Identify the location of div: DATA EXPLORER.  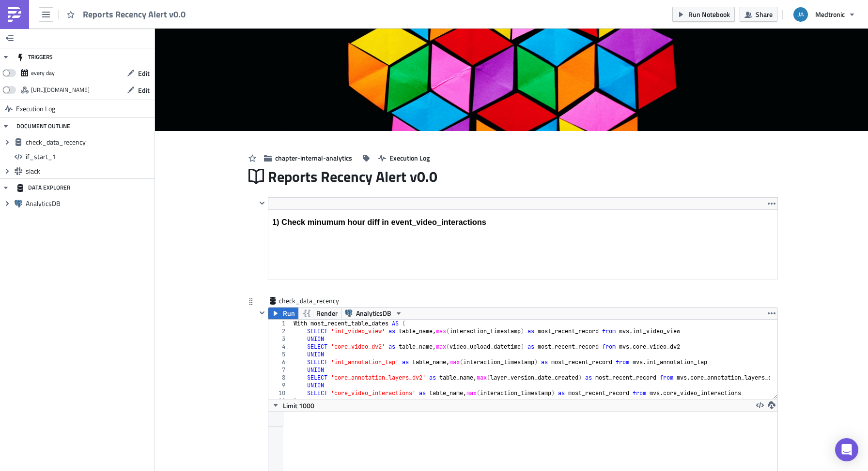
(43, 188).